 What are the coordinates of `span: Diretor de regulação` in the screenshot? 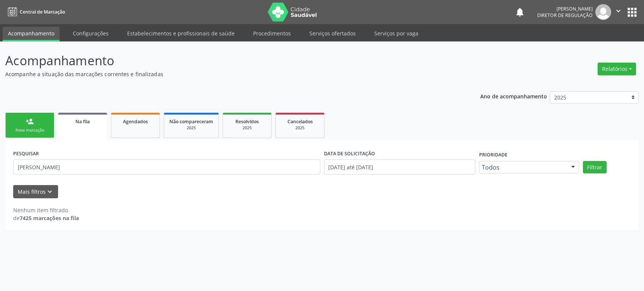 It's located at (565, 15).